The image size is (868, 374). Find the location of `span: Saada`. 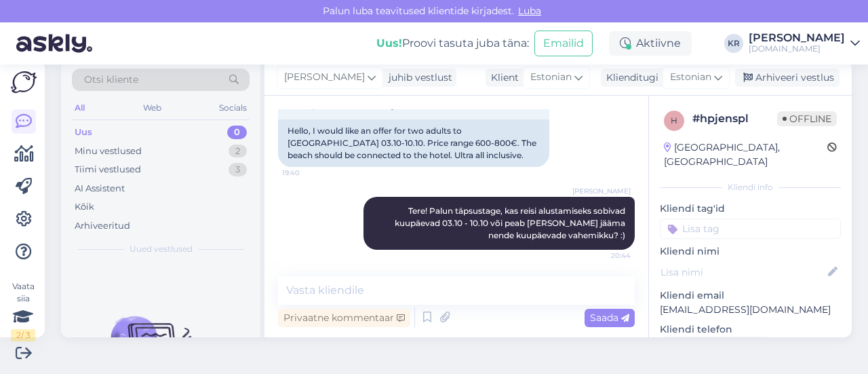

span: Saada is located at coordinates (610, 318).